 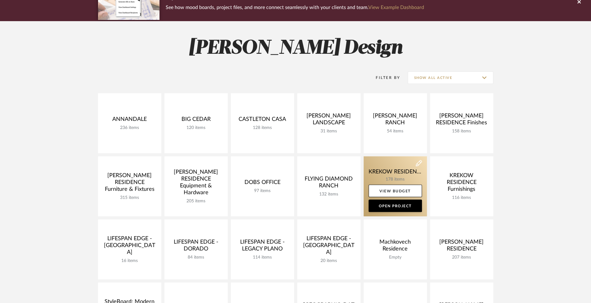 What do you see at coordinates (462, 131) in the screenshot?
I see `div: 158 items` at bounding box center [462, 131].